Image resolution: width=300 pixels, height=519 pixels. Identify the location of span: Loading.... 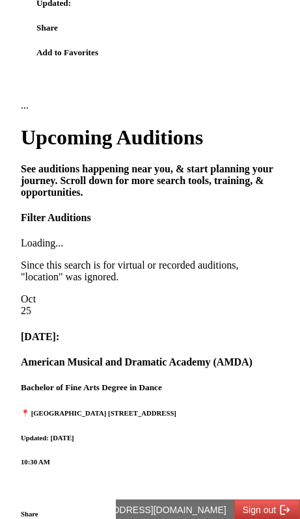
(42, 243).